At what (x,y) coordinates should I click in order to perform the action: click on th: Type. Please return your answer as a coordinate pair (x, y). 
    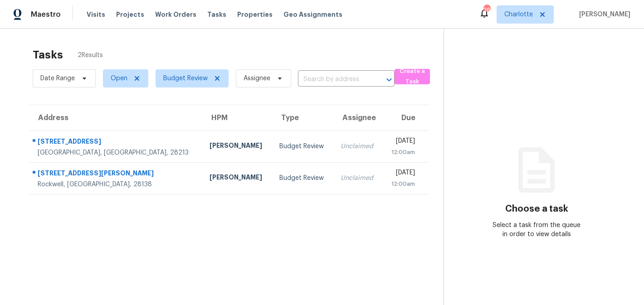
    Looking at the image, I should click on (303, 118).